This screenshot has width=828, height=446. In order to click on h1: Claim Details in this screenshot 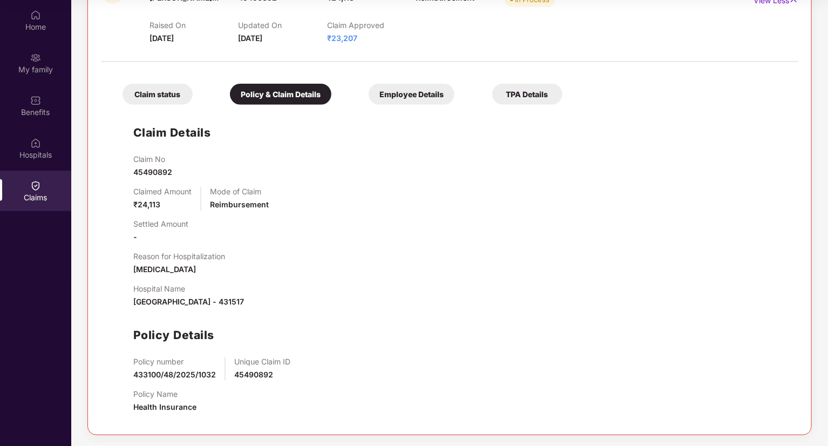, I will do `click(172, 132)`.